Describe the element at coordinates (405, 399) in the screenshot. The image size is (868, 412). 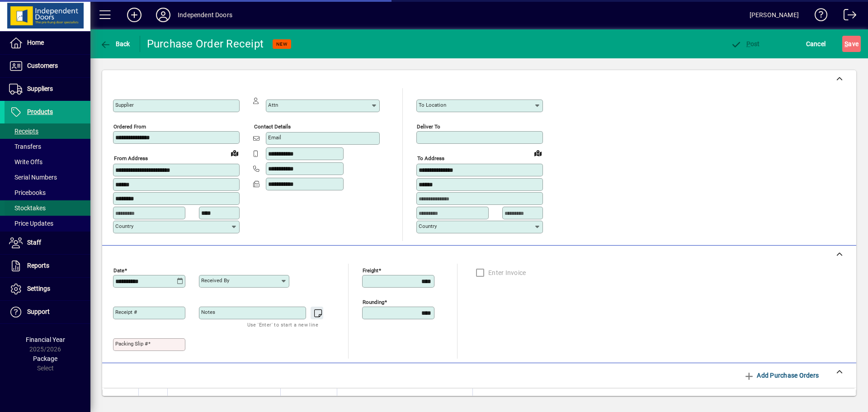
I see `div: Ordered By` at that location.